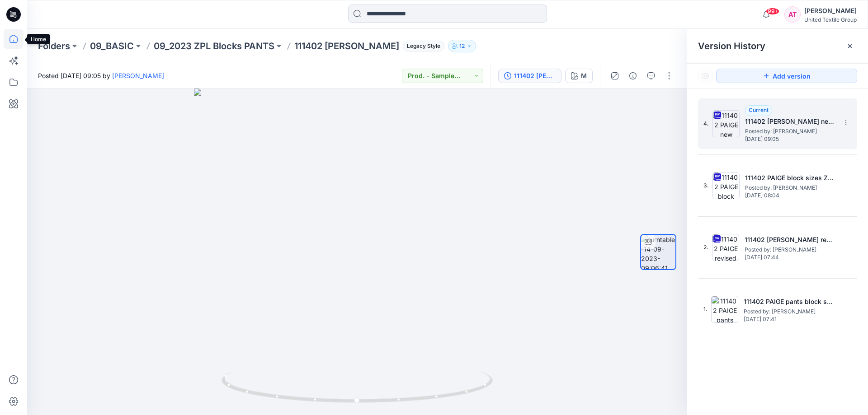  Describe the element at coordinates (535, 76) in the screenshot. I see `div: 111402 PAIGE new Avatar` at that location.